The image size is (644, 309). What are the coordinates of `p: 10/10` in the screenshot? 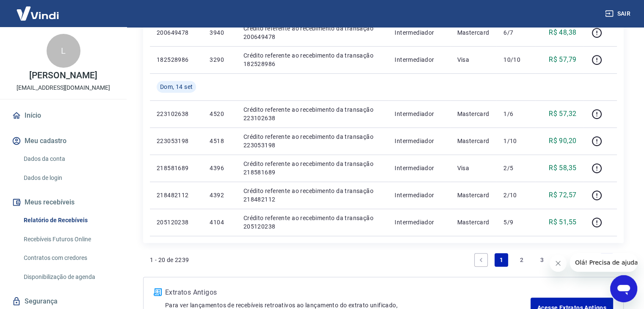 It's located at (516, 60).